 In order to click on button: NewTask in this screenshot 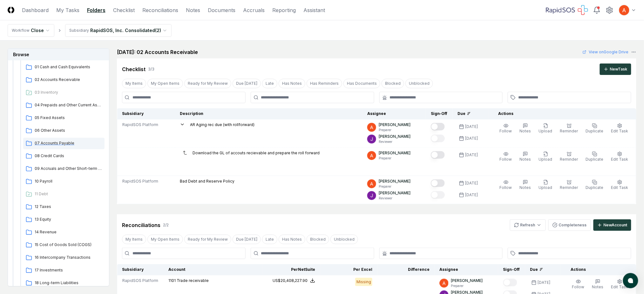, I will do `click(616, 69)`.